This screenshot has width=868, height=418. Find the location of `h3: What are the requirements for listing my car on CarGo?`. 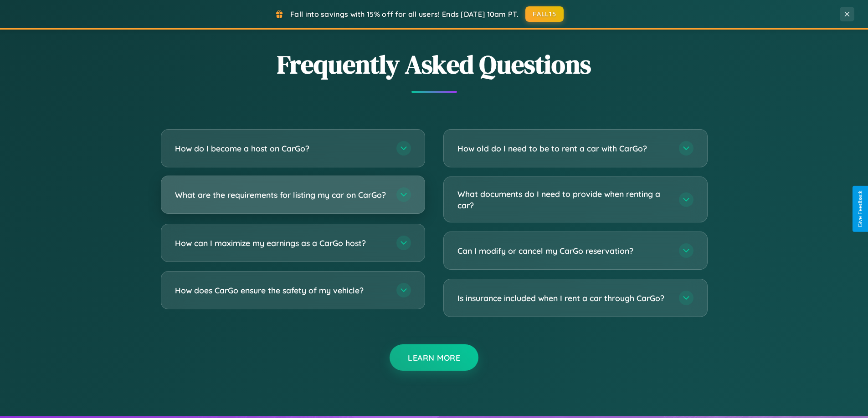

h3: What are the requirements for listing my car on CarGo? is located at coordinates (281, 195).